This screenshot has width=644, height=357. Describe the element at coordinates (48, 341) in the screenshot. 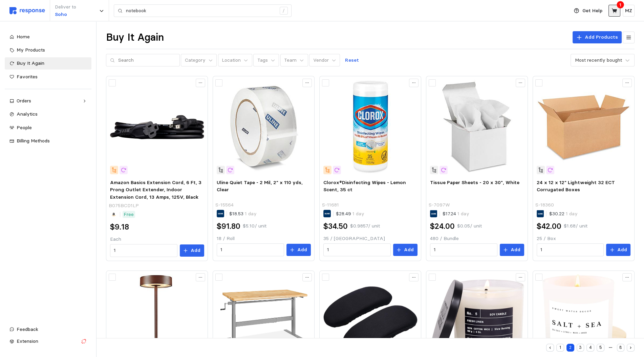

I see `button: Extension` at that location.